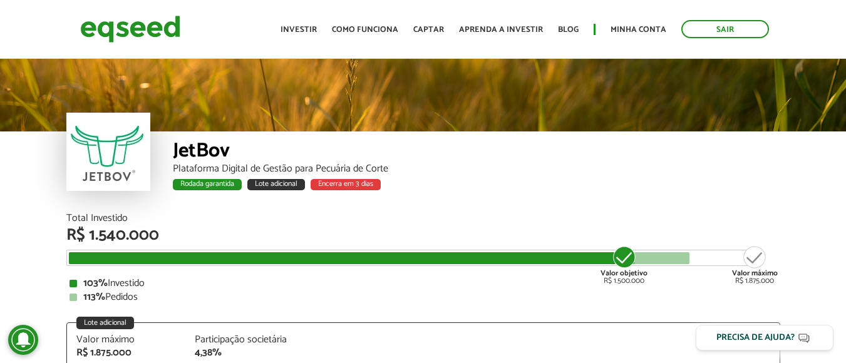 The image size is (846, 363). I want to click on div: 4,38%, so click(245, 353).